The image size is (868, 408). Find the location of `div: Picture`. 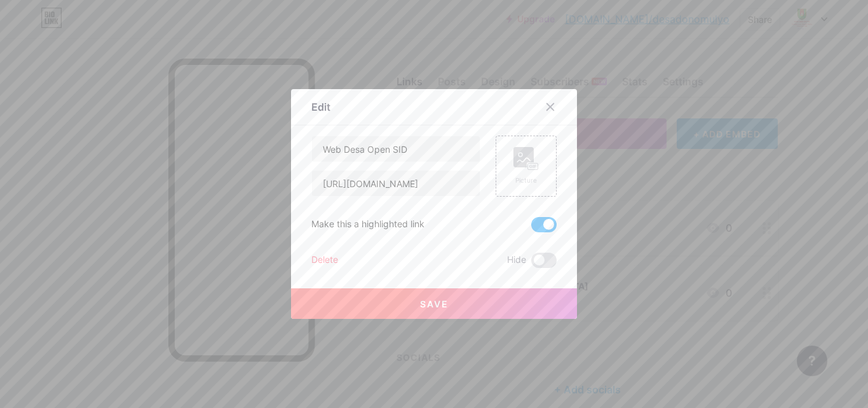

div: Picture is located at coordinates (526, 180).